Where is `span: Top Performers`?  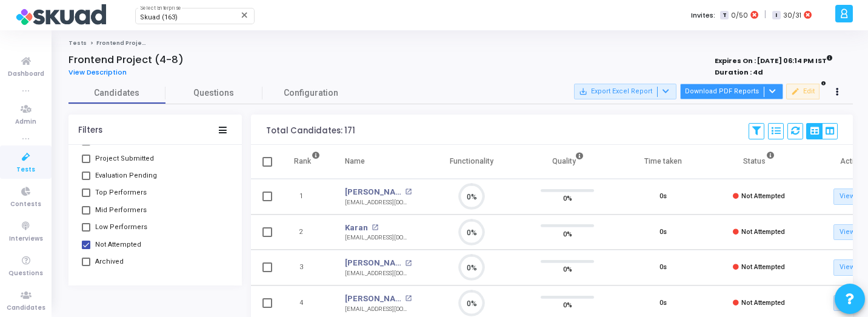 span: Top Performers is located at coordinates (121, 193).